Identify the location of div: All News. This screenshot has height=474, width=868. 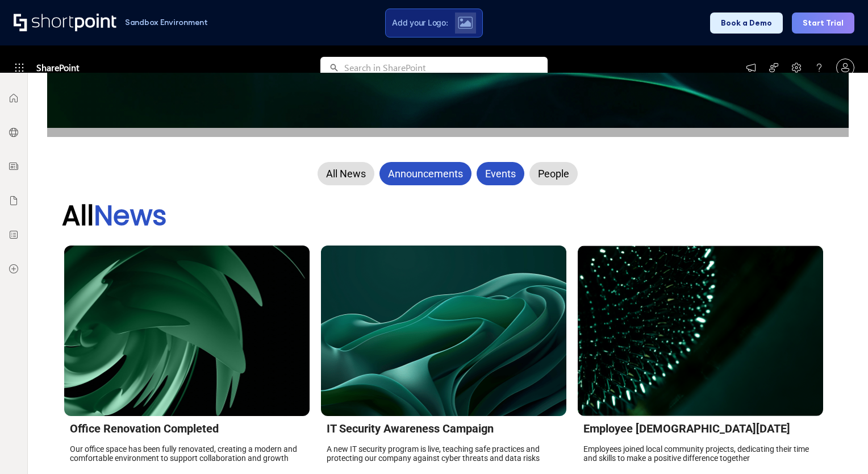
(346, 173).